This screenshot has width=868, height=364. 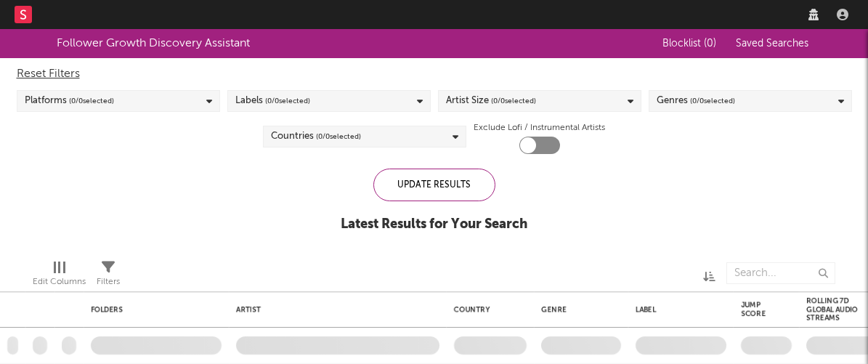 What do you see at coordinates (487, 310) in the screenshot?
I see `div: Country` at bounding box center [487, 310].